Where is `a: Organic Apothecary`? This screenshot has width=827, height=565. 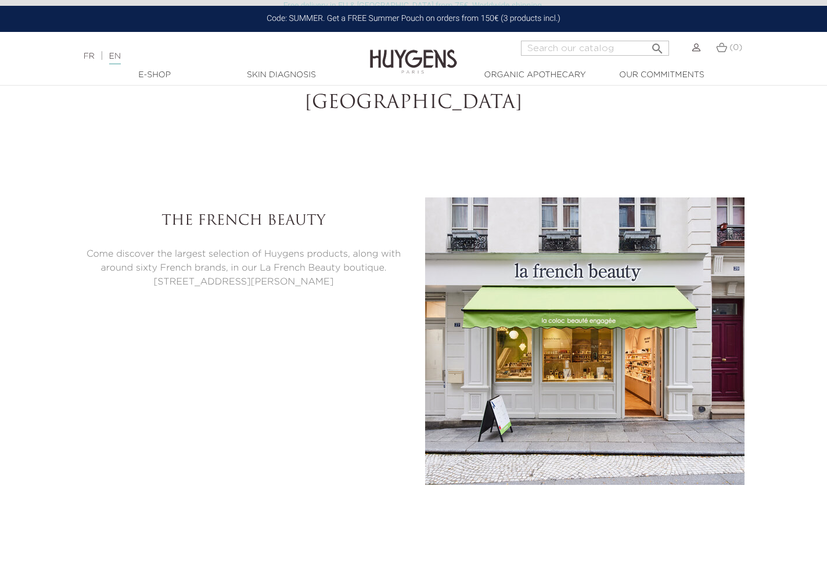
a: Organic Apothecary is located at coordinates (535, 75).